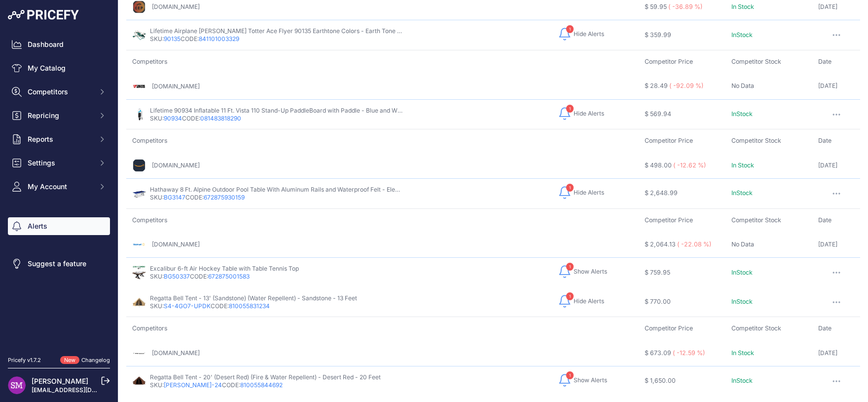  I want to click on a: 90135, so click(172, 38).